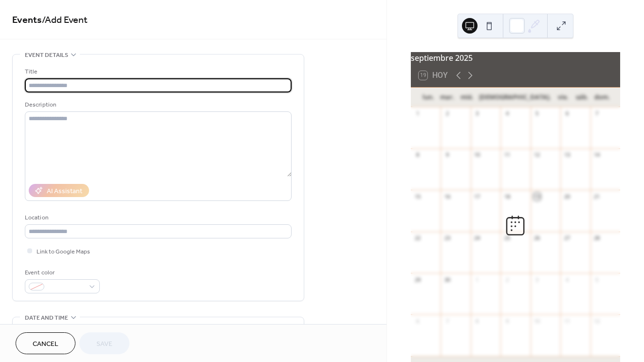 The width and height of the screenshot is (644, 362). What do you see at coordinates (567, 238) in the screenshot?
I see `div: 27` at bounding box center [567, 238].